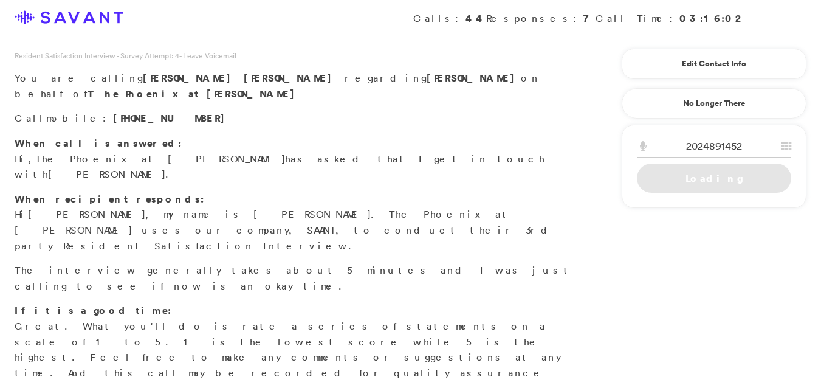 The width and height of the screenshot is (821, 385). Describe the element at coordinates (109, 199) in the screenshot. I see `strong: When recipient responds:` at that location.